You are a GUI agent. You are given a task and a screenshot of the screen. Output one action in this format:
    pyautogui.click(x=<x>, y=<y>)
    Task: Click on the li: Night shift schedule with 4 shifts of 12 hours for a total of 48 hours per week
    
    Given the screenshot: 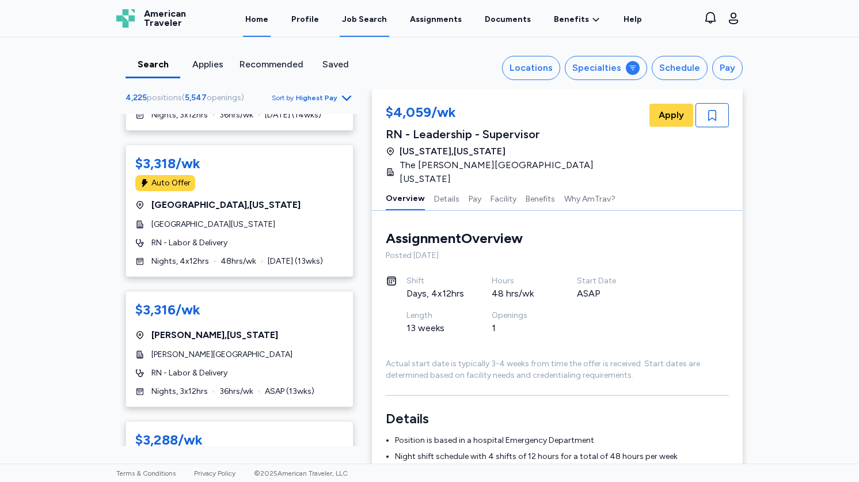 What is the action you would take?
    pyautogui.click(x=562, y=457)
    